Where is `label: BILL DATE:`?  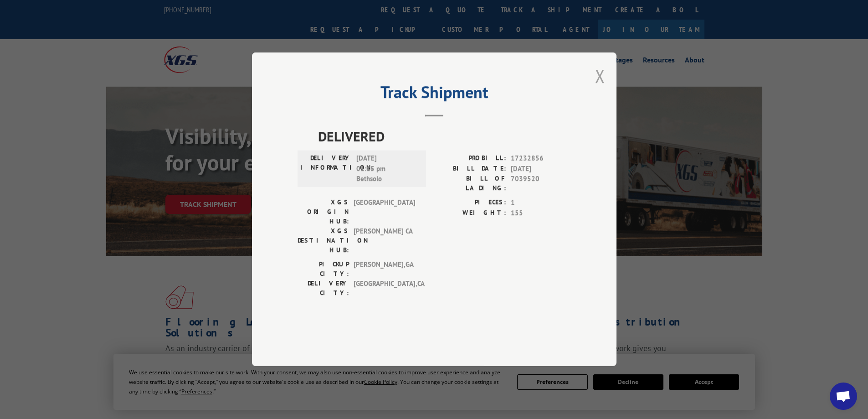 label: BILL DATE: is located at coordinates (470, 168).